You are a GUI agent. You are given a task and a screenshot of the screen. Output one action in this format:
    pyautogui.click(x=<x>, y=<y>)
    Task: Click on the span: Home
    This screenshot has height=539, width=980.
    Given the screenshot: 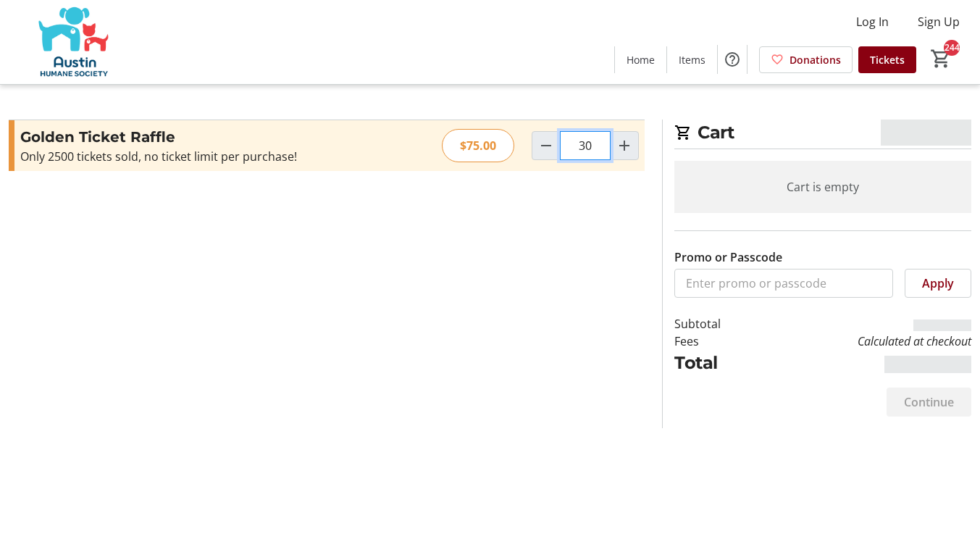 What is the action you would take?
    pyautogui.click(x=640, y=59)
    